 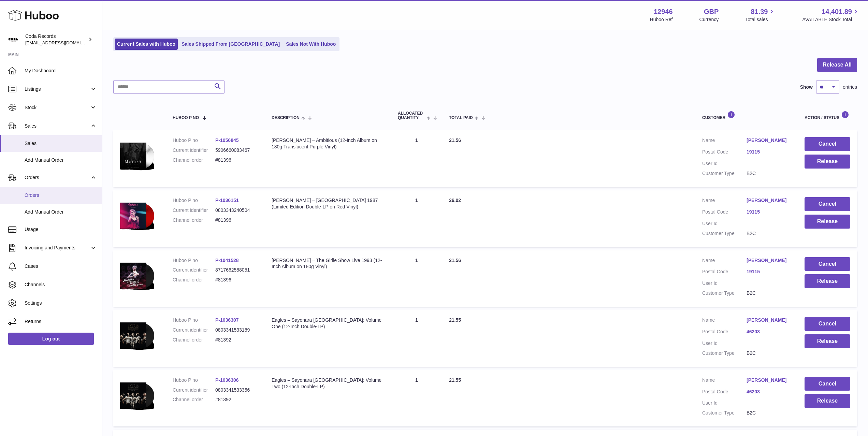 What do you see at coordinates (51, 339) in the screenshot?
I see `a: Log out` at bounding box center [51, 339].